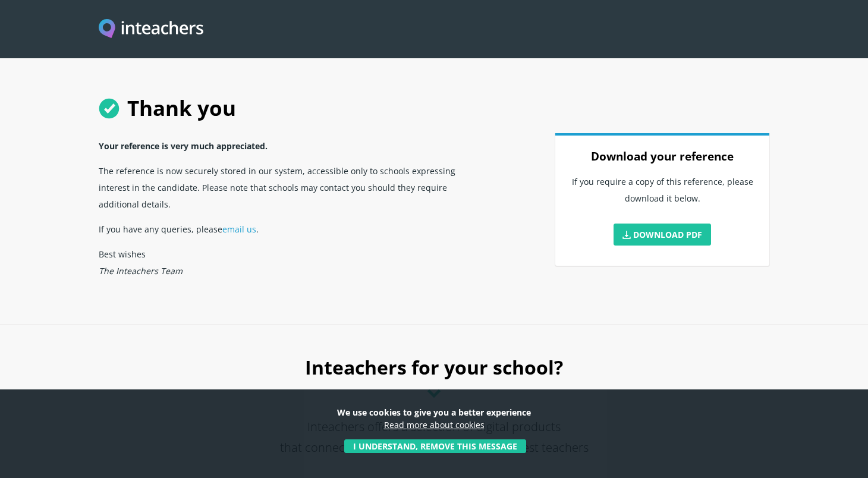  Describe the element at coordinates (434, 425) in the screenshot. I see `a: Read more about cookies` at that location.